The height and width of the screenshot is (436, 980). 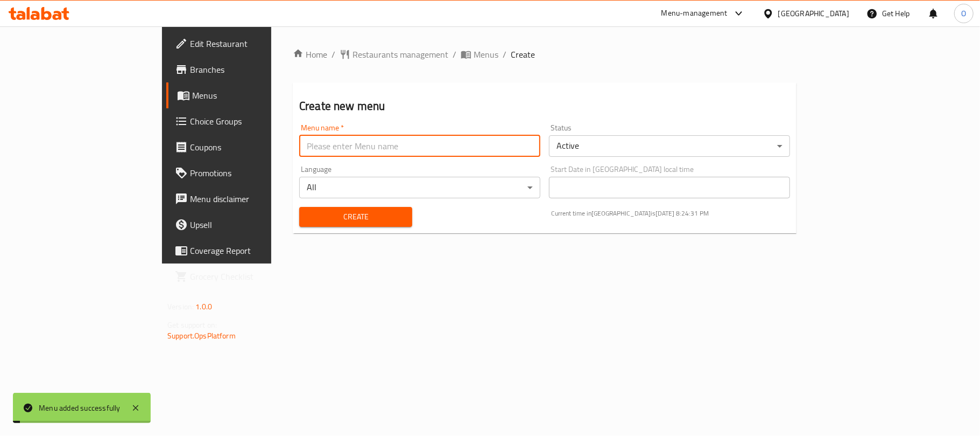 What do you see at coordinates (253, 276) in the screenshot?
I see `span: Grocery Checklist` at bounding box center [253, 276].